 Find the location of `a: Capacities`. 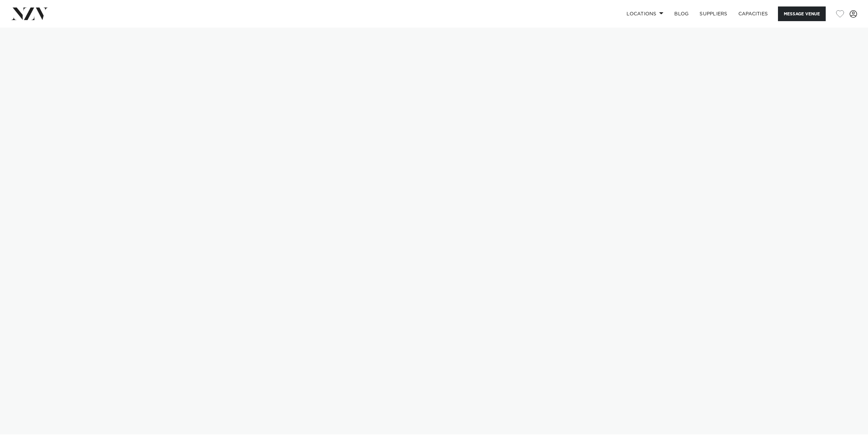

a: Capacities is located at coordinates (753, 14).